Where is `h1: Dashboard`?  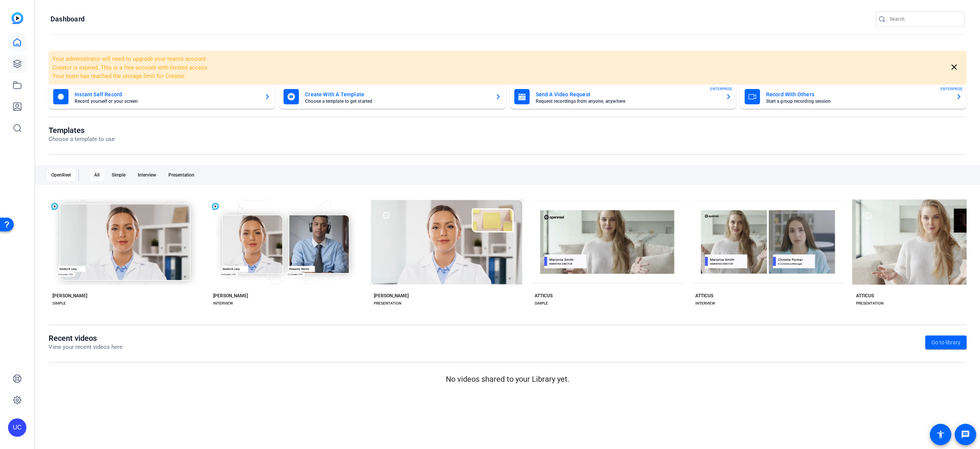
h1: Dashboard is located at coordinates (67, 19).